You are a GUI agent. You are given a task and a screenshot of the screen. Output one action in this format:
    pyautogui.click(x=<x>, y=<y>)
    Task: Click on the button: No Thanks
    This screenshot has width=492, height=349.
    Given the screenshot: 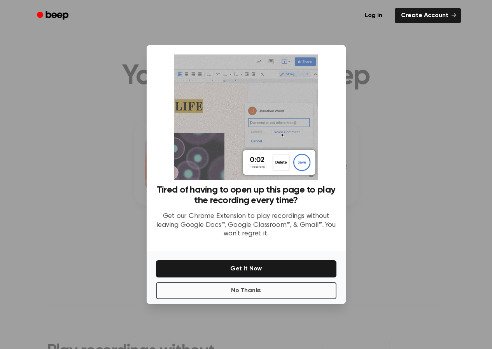 What is the action you would take?
    pyautogui.click(x=246, y=290)
    